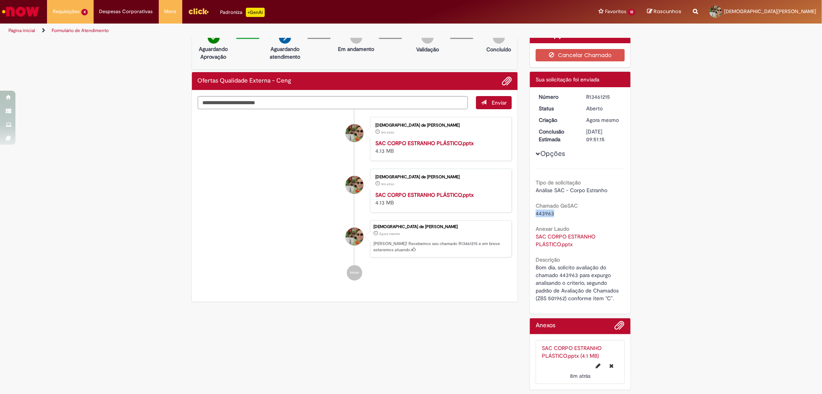 The image size is (822, 394). Describe the element at coordinates (170, 12) in the screenshot. I see `span: More` at that location.